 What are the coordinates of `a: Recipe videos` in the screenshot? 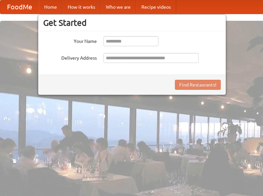 It's located at (156, 7).